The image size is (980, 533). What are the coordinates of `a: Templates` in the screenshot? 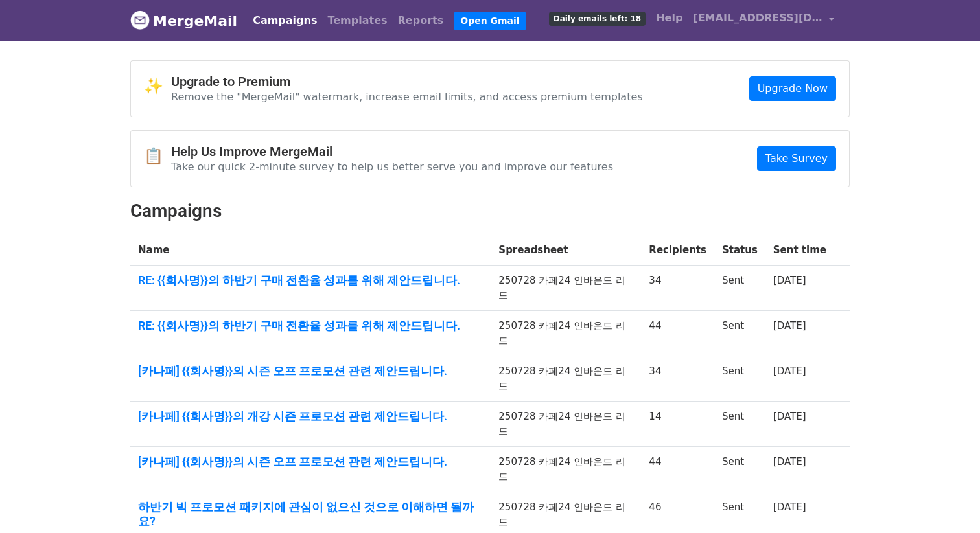 It's located at (357, 21).